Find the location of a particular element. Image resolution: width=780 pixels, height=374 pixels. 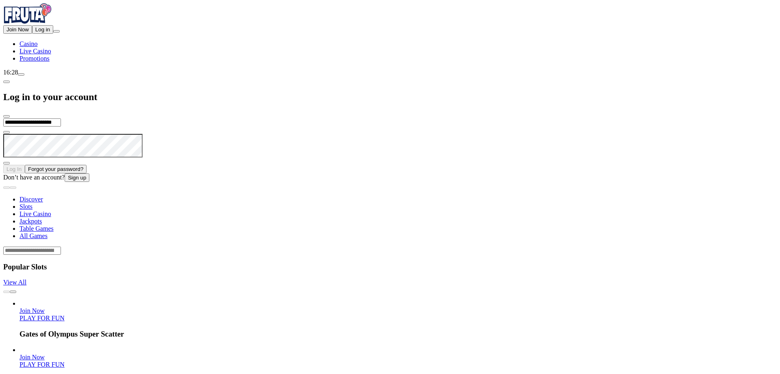

a: Discover is located at coordinates (31, 199).